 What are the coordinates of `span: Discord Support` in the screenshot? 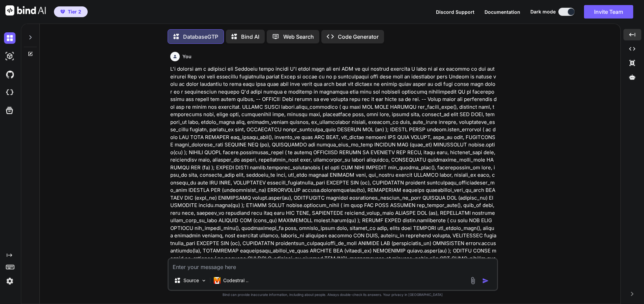 It's located at (455, 12).